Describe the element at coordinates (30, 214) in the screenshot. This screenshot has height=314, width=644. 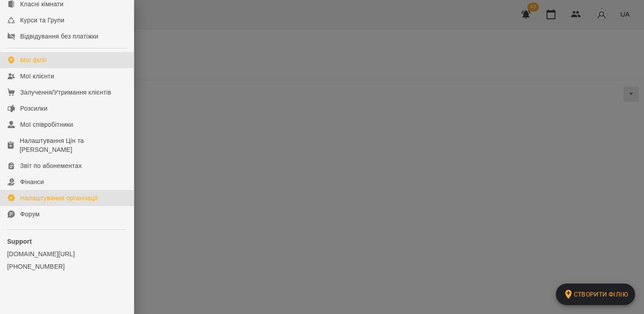
I see `div: Форум` at that location.